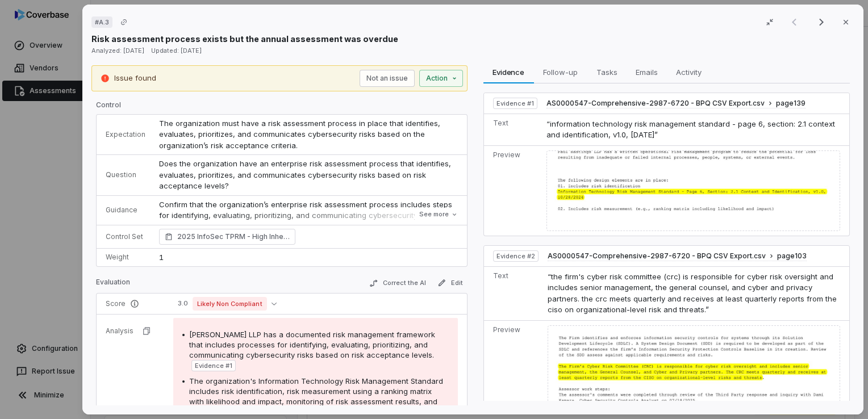 The height and width of the screenshot is (419, 868). What do you see at coordinates (677, 256) in the screenshot?
I see `button: AS0000547-Comprehensive-2987-6720 - BPQ CSV Export.csvpage103` at bounding box center [677, 256].